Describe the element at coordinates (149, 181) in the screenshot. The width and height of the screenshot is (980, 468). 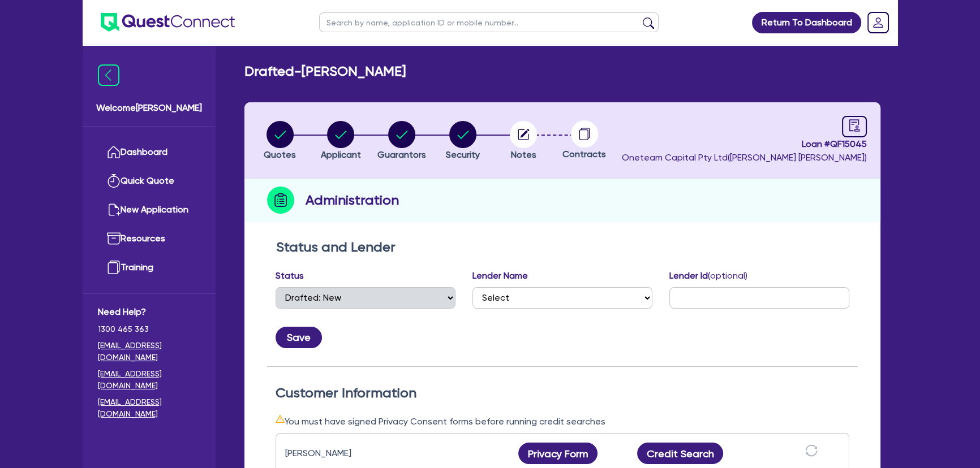
I see `a: Quick Quote` at that location.